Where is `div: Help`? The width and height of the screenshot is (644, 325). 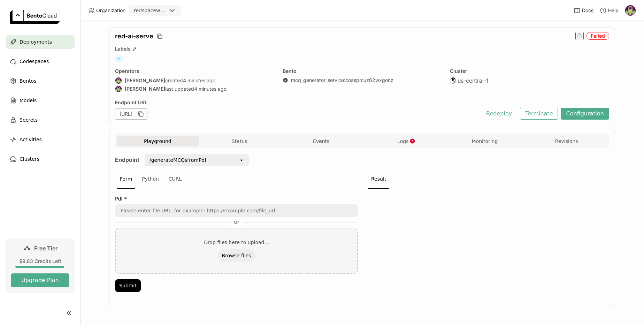 div: Help is located at coordinates (609, 10).